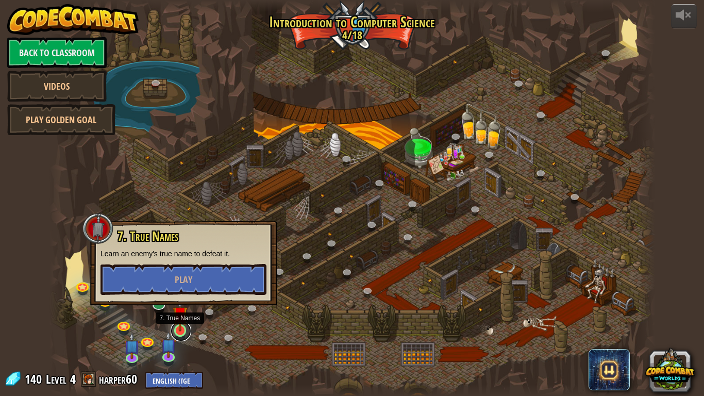 This screenshot has height=396, width=704. What do you see at coordinates (35, 379) in the screenshot?
I see `span: 140` at bounding box center [35, 379].